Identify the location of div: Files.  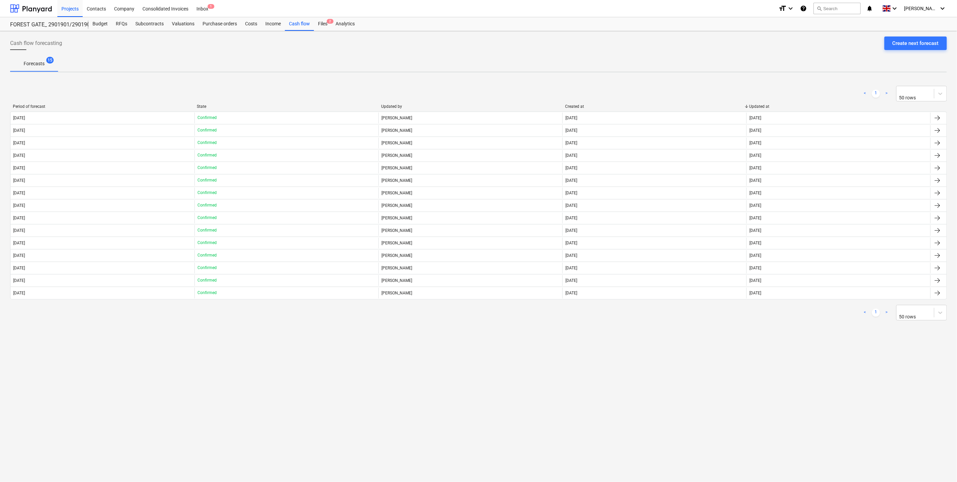
(323, 24).